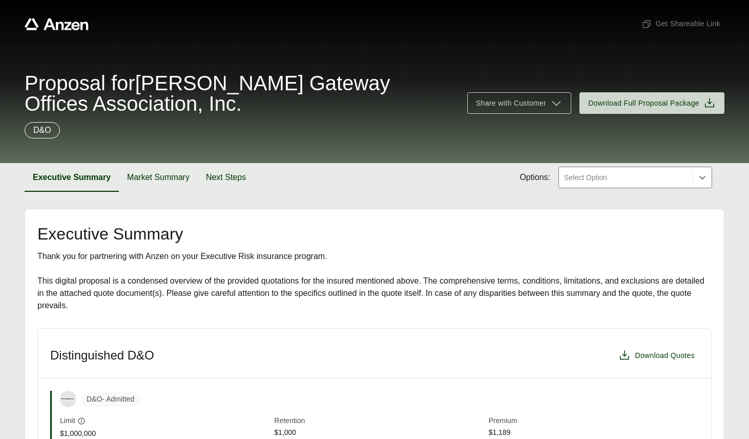 The height and width of the screenshot is (439, 749). What do you see at coordinates (68, 398) in the screenshot?
I see `img: Distinguished` at bounding box center [68, 398].